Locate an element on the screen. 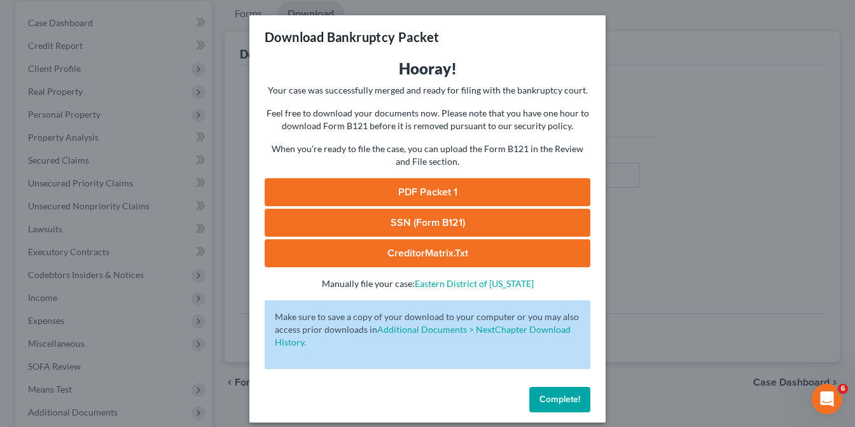  a: Additional Documents > NextChapter Download History. is located at coordinates (422, 335).